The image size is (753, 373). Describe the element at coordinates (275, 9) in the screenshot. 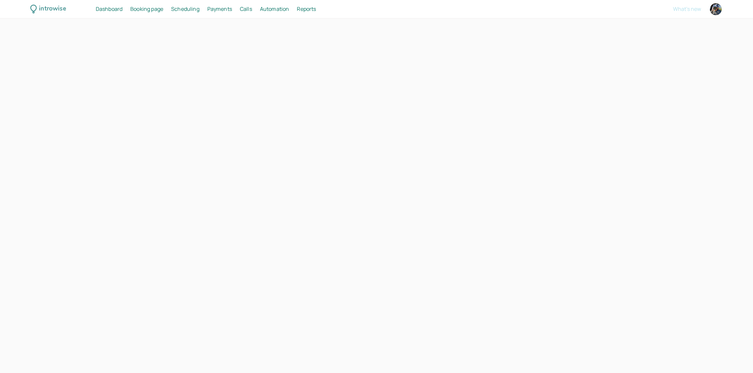

I see `a: Automation` at that location.